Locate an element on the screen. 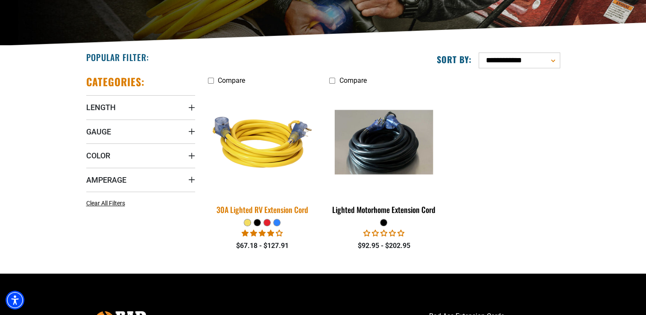 This screenshot has height=315, width=646. img: black is located at coordinates (384, 142).